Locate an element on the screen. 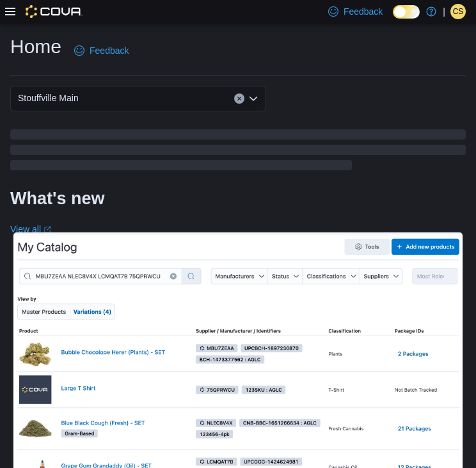  h2: What's new is located at coordinates (57, 199).